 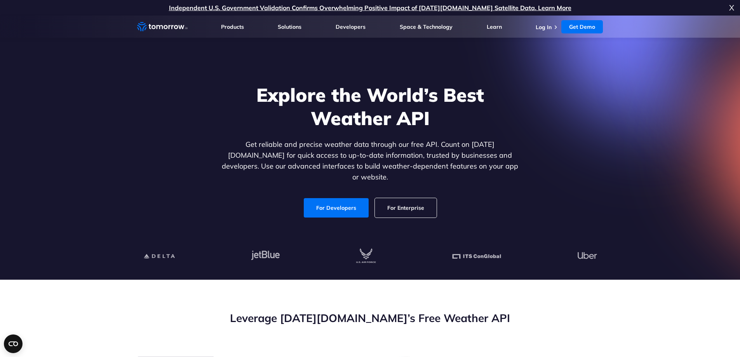 I want to click on a: For Enterprise, so click(x=406, y=208).